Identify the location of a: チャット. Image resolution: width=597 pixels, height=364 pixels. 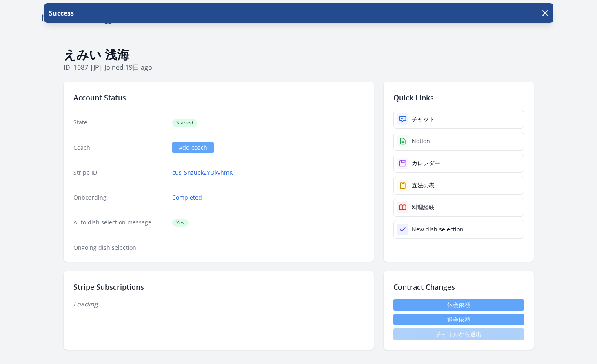
(459, 119).